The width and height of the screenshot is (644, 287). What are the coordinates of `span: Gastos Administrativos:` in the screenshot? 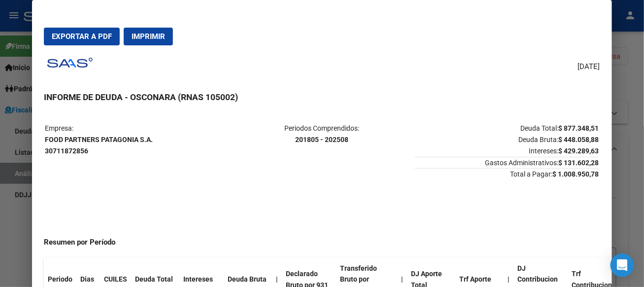 It's located at (506, 162).